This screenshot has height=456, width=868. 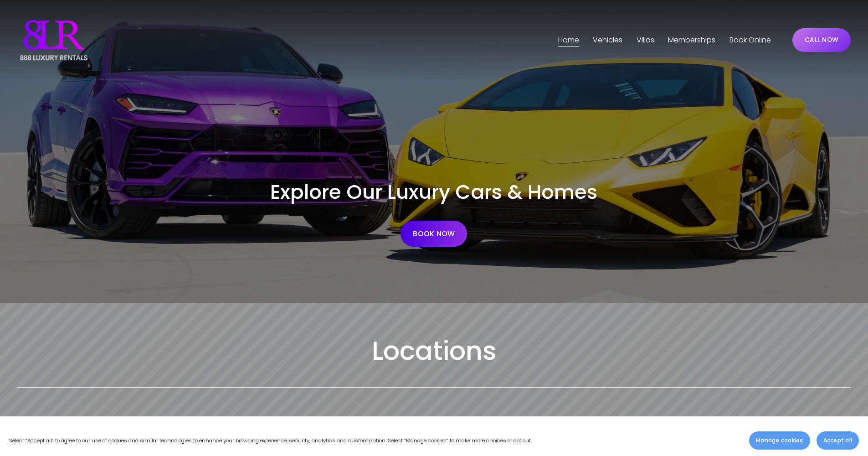 I want to click on img: Luxury Car &amp; Home Rentals For Every Occasion, so click(x=54, y=40).